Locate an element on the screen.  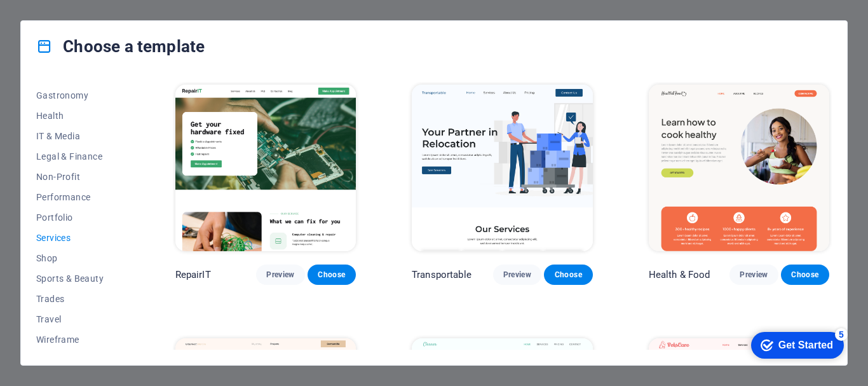
img: RepairIT is located at coordinates (265, 168).